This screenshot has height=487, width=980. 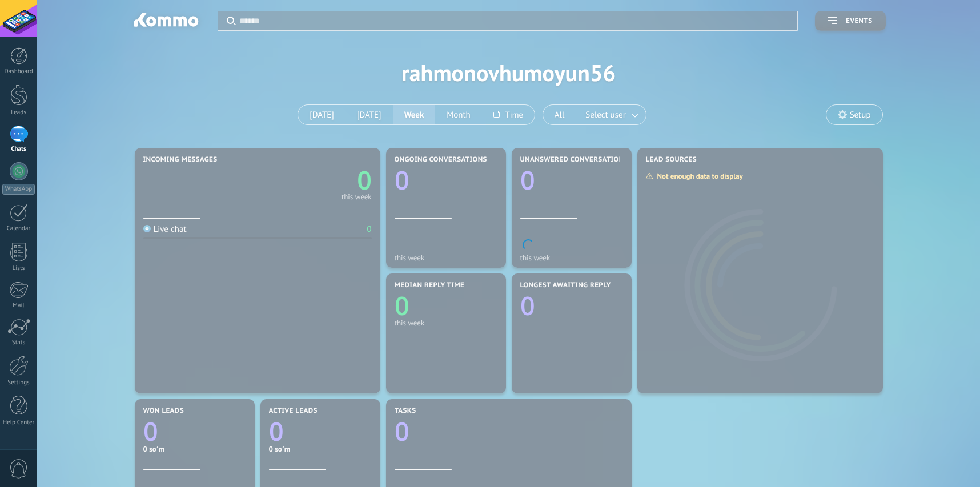 I want to click on div: Leads, so click(x=19, y=113).